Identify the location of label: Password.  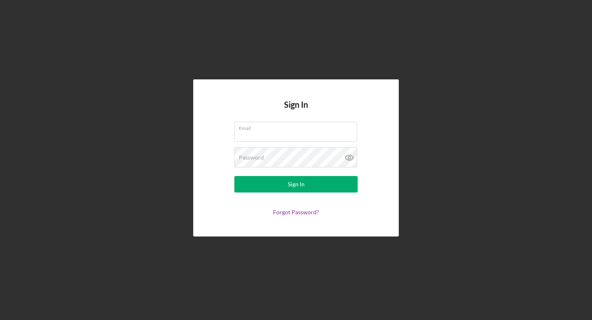
(251, 158).